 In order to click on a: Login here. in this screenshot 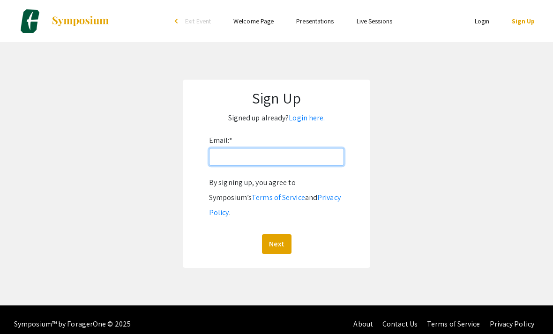, I will do `click(306, 118)`.